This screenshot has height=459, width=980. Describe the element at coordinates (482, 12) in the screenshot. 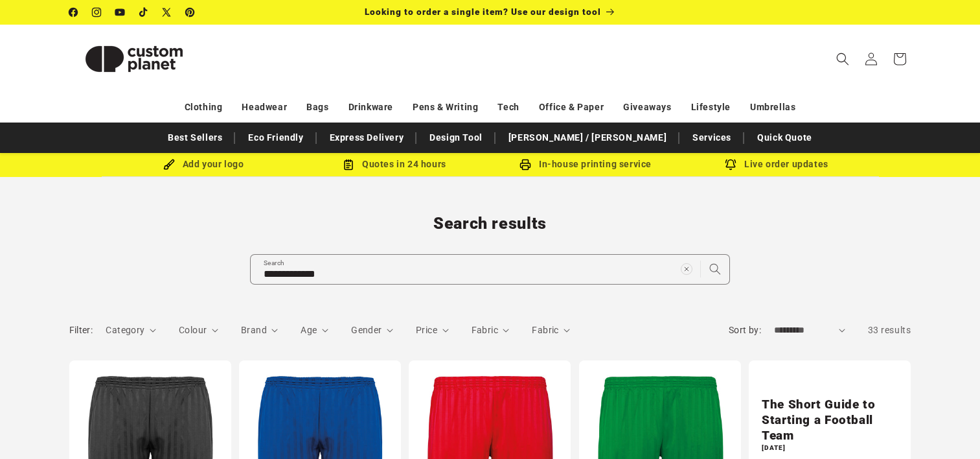

I see `span: Looking to order a single item? Use our design tool` at that location.